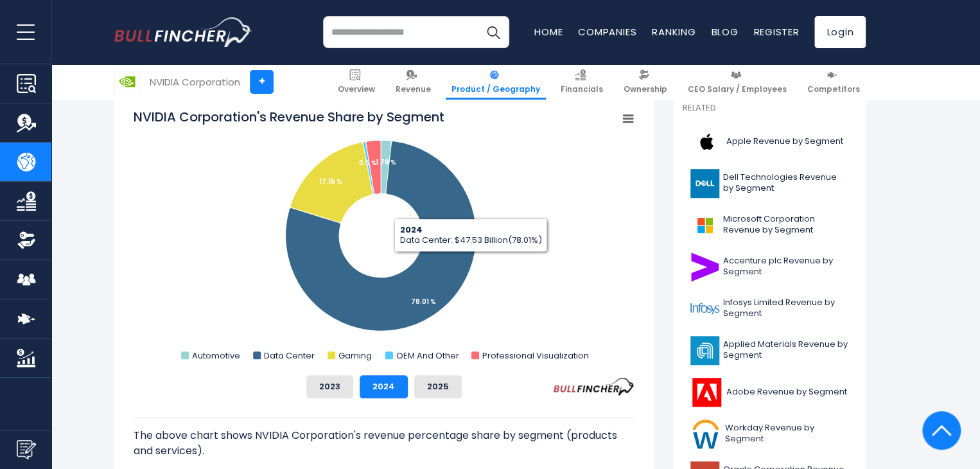 The width and height of the screenshot is (980, 469). What do you see at coordinates (705, 267) in the screenshot?
I see `img: ACN logo` at bounding box center [705, 267].